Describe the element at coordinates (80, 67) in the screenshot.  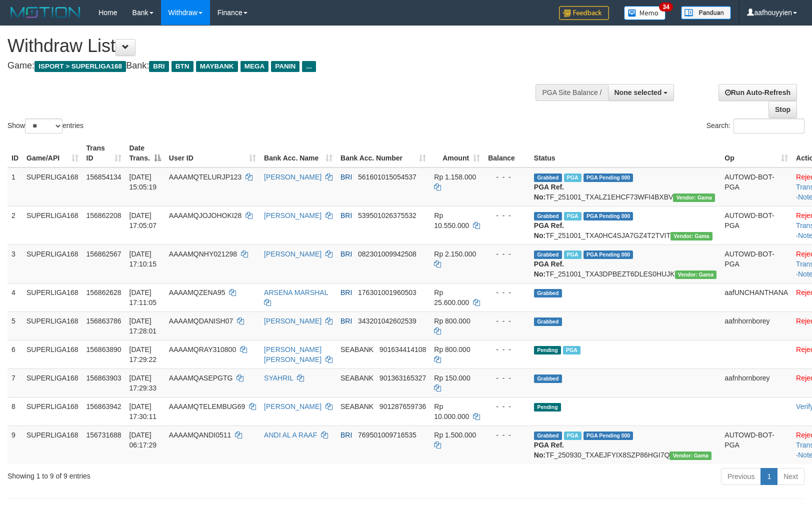
I see `span: ISPORT > SUPERLIGA168` at that location.